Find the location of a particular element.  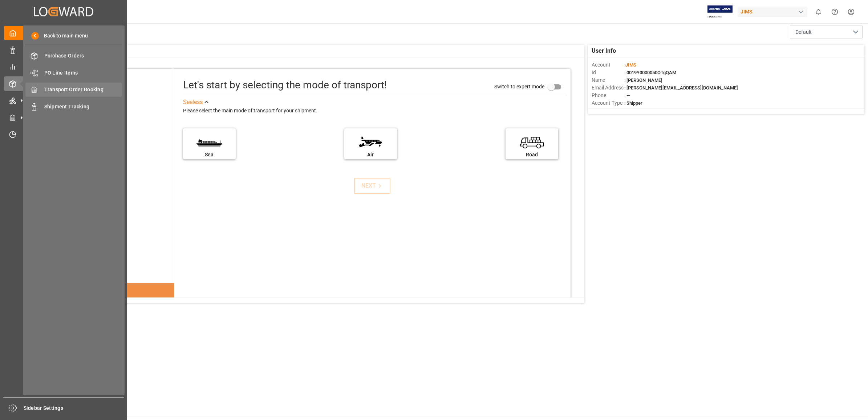

button: open menu is located at coordinates (826, 32).